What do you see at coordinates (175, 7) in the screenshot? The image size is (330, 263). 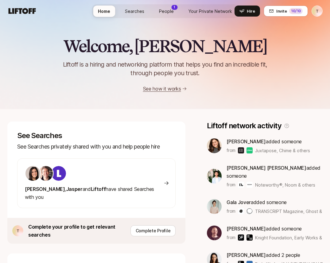 I see `p: 1` at bounding box center [175, 7].